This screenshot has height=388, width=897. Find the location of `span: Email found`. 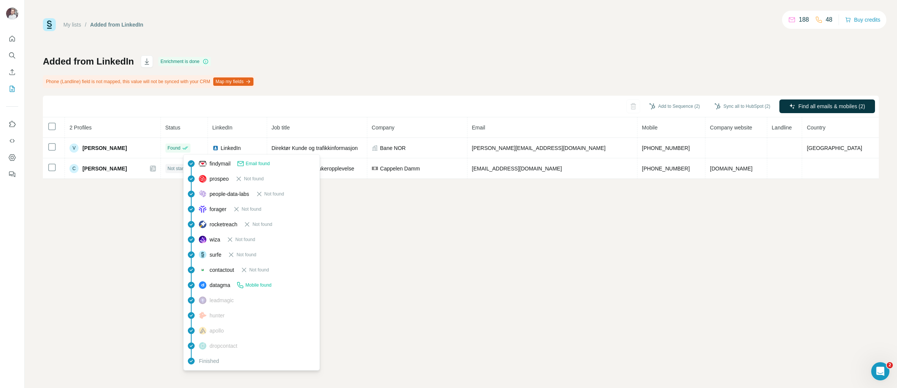

span: Email found is located at coordinates (258, 163).